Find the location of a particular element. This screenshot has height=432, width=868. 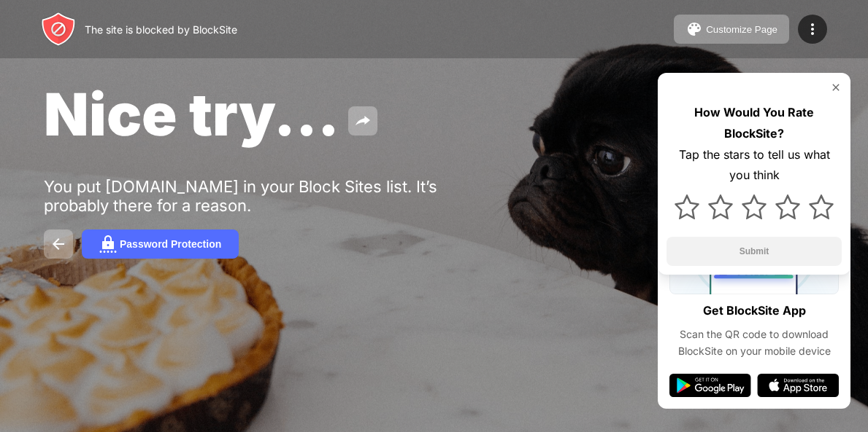

img: rate-us-close.svg is located at coordinates (836, 88).